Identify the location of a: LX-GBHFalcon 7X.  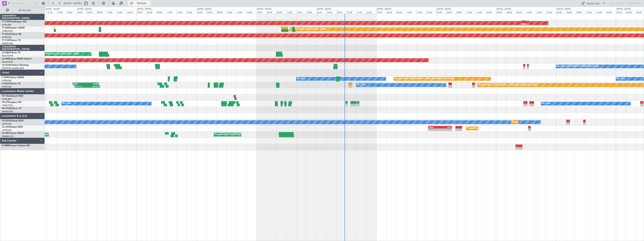
(11, 53).